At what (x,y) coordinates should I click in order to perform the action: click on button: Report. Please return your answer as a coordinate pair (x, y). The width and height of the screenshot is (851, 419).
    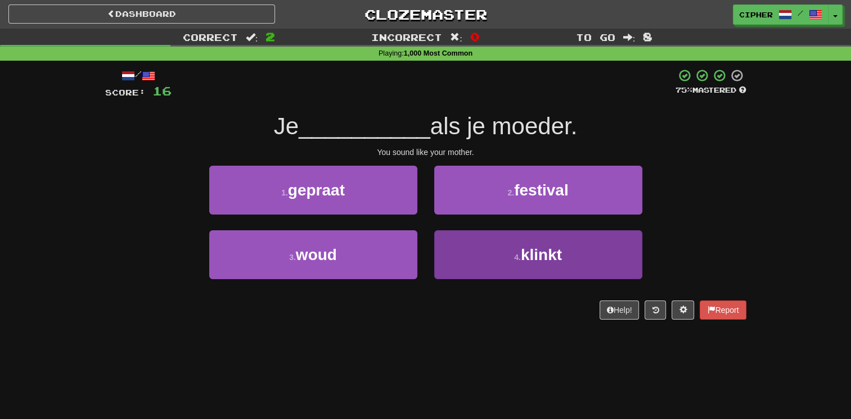
    Looking at the image, I should click on (723, 310).